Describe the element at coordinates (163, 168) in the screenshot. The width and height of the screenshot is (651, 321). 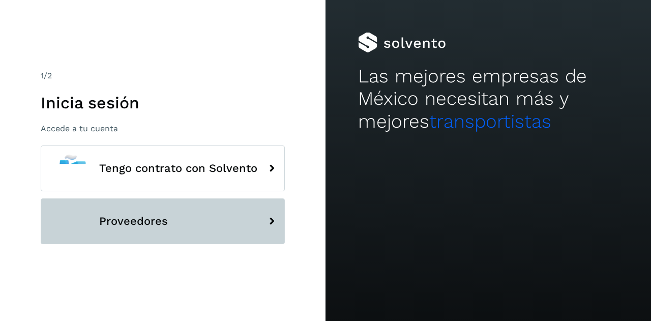
I see `button: Tengo contrato con Solvento` at that location.